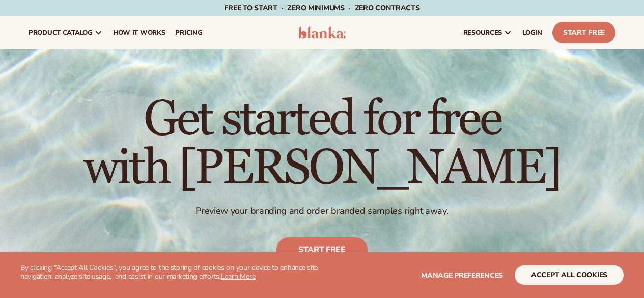  Describe the element at coordinates (188, 33) in the screenshot. I see `a: pricing` at that location.